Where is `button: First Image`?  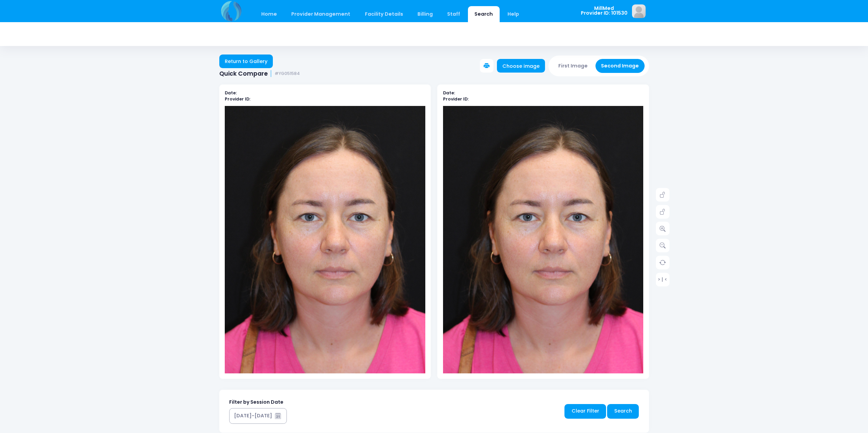 button: First Image is located at coordinates (573, 66).